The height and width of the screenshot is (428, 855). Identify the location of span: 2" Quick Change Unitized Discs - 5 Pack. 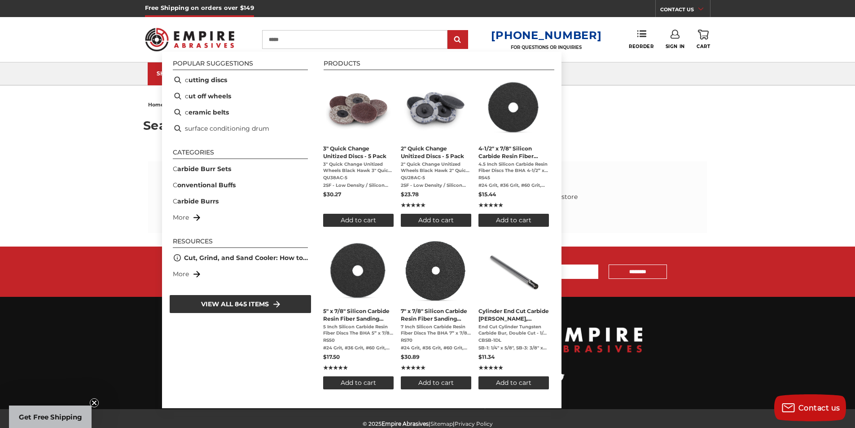
(436, 152).